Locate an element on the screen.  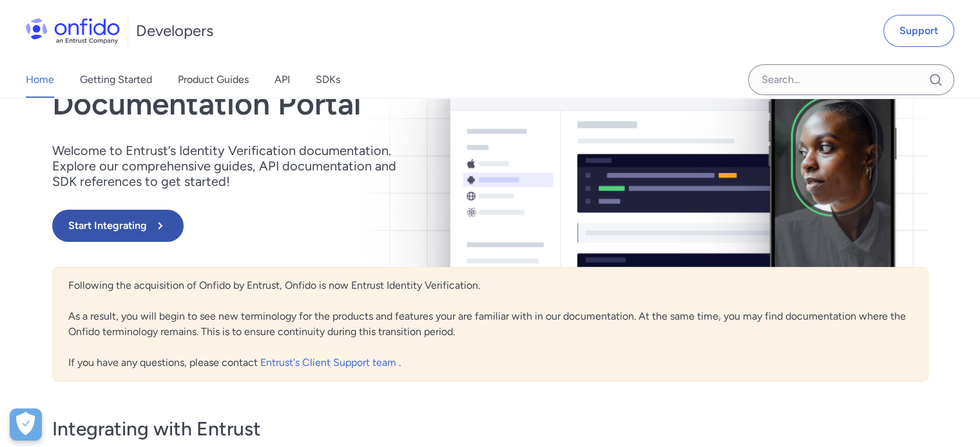
a: Getting Started is located at coordinates (116, 80).